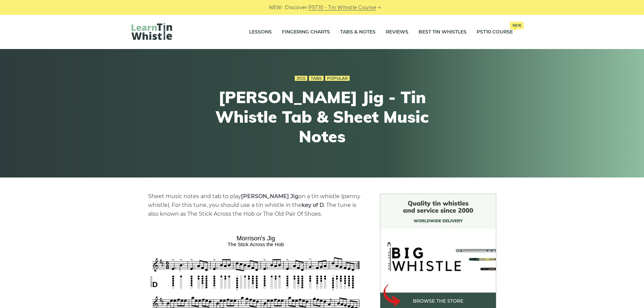  What do you see at coordinates (256, 205) in the screenshot?
I see `p: Sheet music notes and tab to play on a tin whistle (penny whistle). For this tune, you should use...` at bounding box center [256, 205].